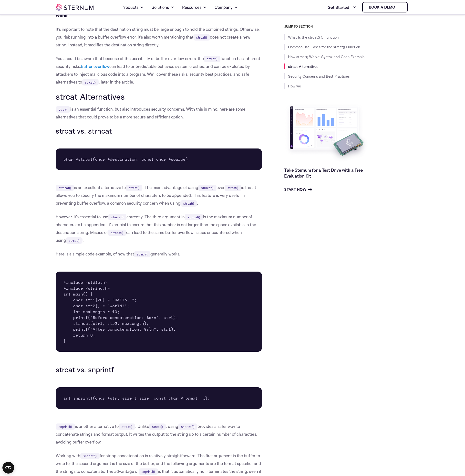 The height and width of the screenshot is (476, 465). Describe the element at coordinates (159, 131) in the screenshot. I see `h3: strcat vs. strncat` at that location.